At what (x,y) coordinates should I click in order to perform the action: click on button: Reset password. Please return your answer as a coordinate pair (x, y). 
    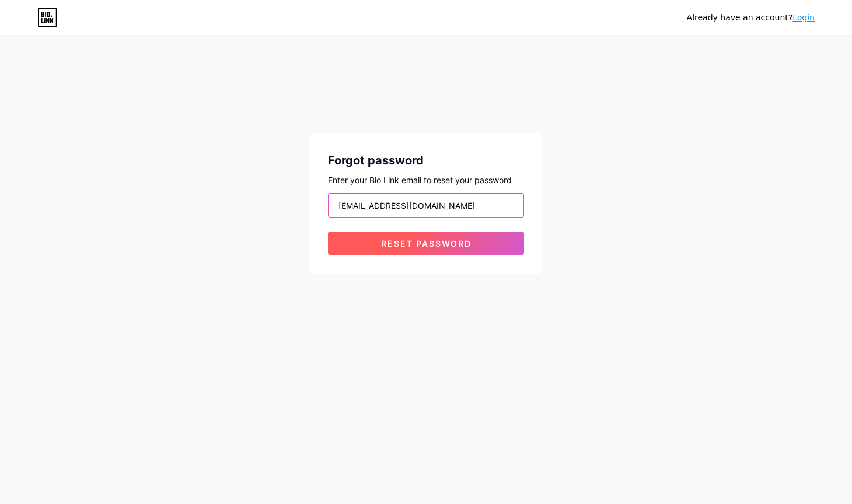
    Looking at the image, I should click on (426, 243).